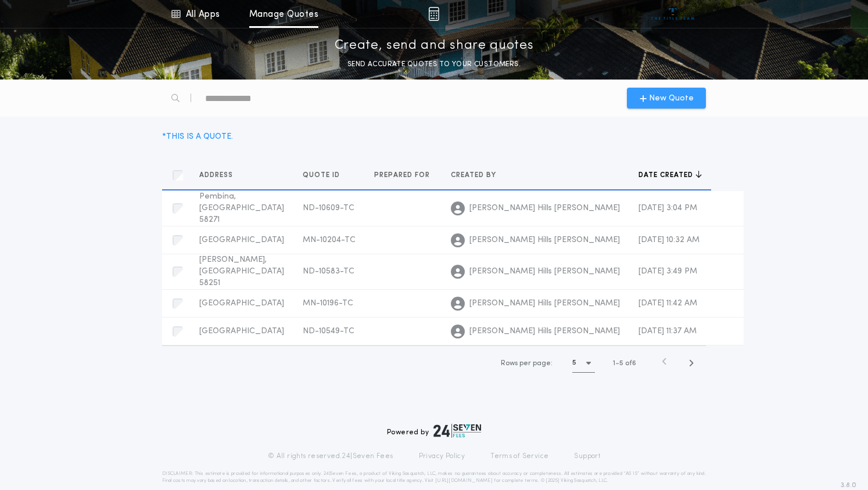 The height and width of the screenshot is (490, 868). What do you see at coordinates (434, 431) in the screenshot?
I see `div: Powered by` at bounding box center [434, 431].